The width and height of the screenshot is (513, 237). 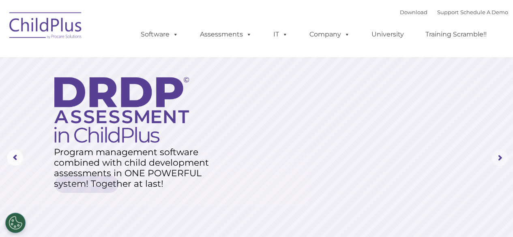 What do you see at coordinates (484, 12) in the screenshot?
I see `a: Schedule A Demo` at bounding box center [484, 12].